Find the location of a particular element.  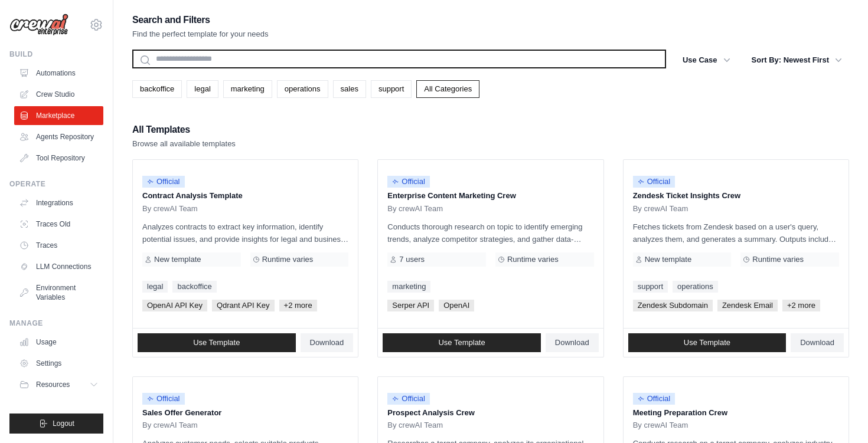

span: Zendesk Email is located at coordinates (748, 306).